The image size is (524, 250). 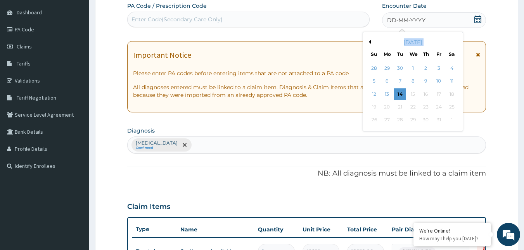 What do you see at coordinates (24, 47) in the screenshot?
I see `span: Claims` at bounding box center [24, 47].